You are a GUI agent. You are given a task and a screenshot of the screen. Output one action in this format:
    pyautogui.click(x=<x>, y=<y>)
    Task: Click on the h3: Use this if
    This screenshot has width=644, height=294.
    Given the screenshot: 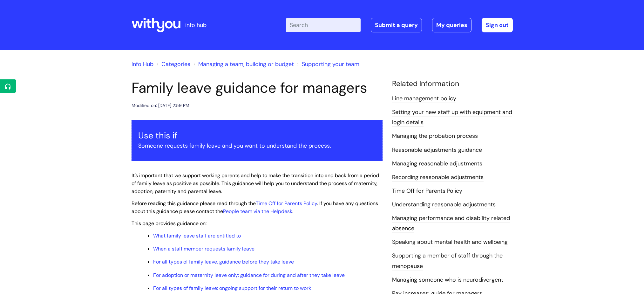 What is the action you would take?
    pyautogui.click(x=257, y=136)
    